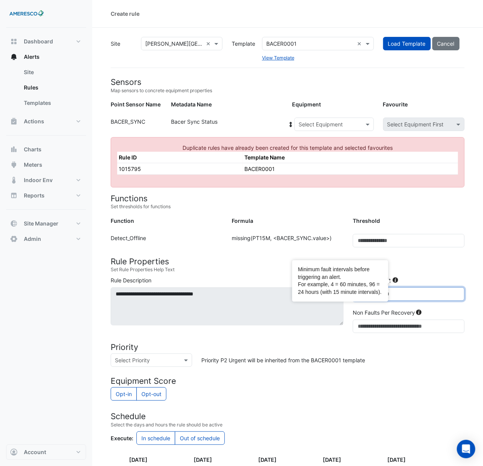 The width and height of the screenshot is (483, 466). I want to click on small: Set thresholds for functions, so click(287, 207).